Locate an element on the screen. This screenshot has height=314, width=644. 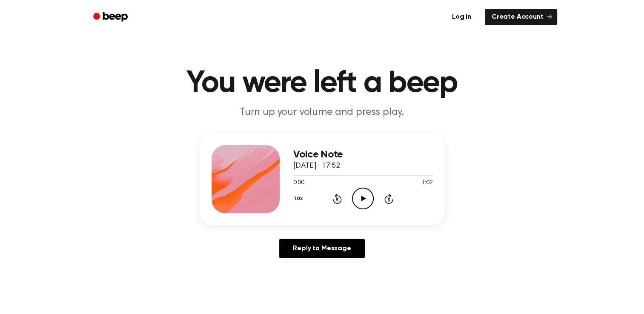
a: Log in is located at coordinates (461, 17).